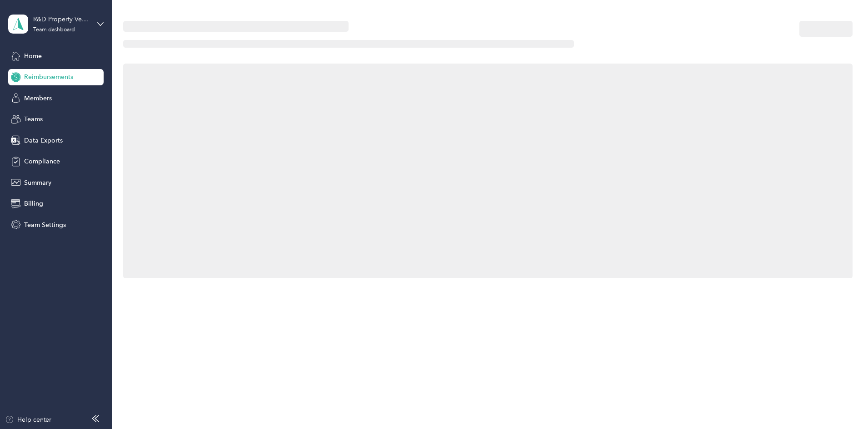  Describe the element at coordinates (33, 56) in the screenshot. I see `span: Home` at that location.